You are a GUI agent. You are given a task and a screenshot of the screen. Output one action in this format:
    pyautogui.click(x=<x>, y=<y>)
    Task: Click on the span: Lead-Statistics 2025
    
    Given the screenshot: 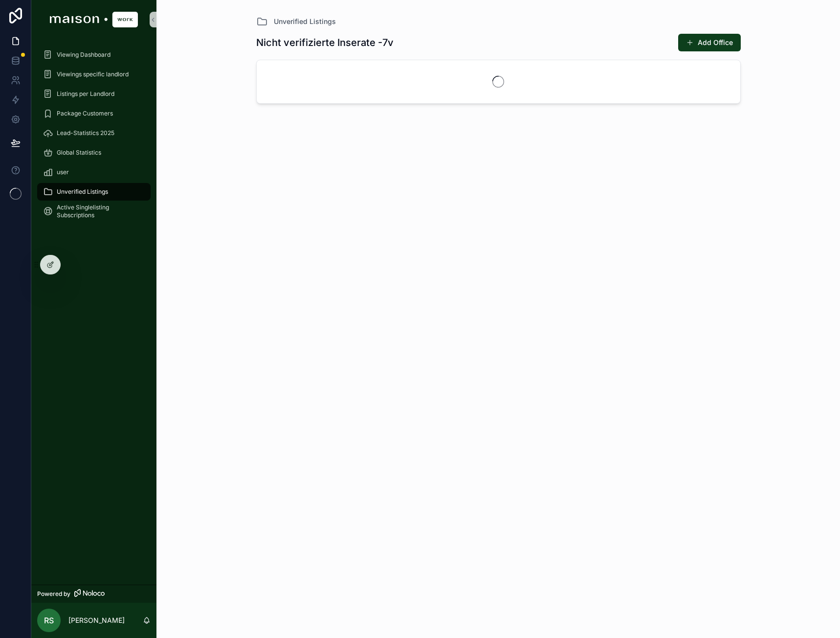 What is the action you would take?
    pyautogui.click(x=86, y=133)
    